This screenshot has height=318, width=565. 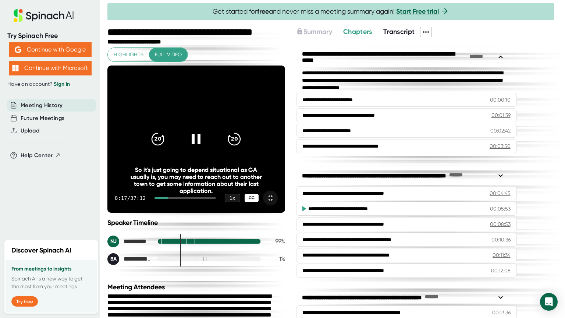 I want to click on div: Try Spinach Free, so click(x=50, y=36).